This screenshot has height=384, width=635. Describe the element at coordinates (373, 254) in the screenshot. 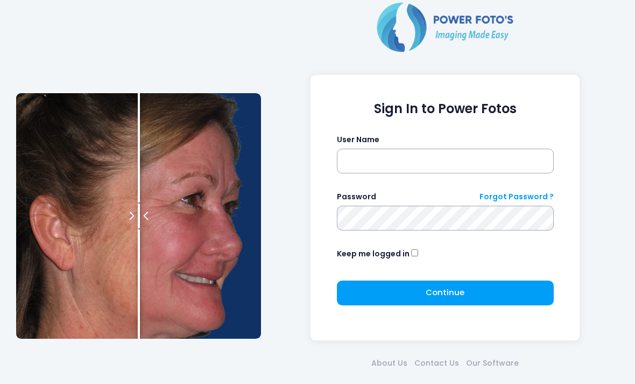

I see `label: Keep me logged in` at that location.